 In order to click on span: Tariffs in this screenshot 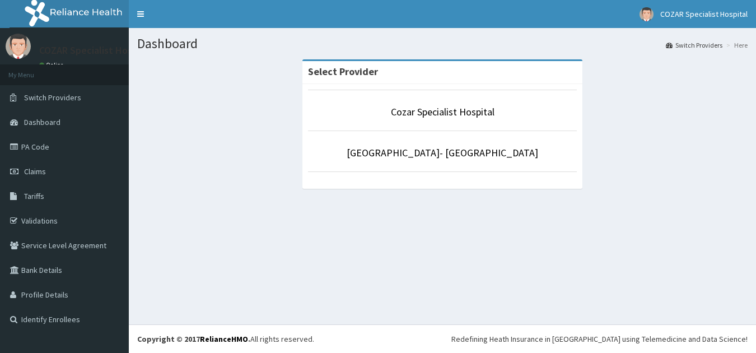, I will do `click(34, 196)`.